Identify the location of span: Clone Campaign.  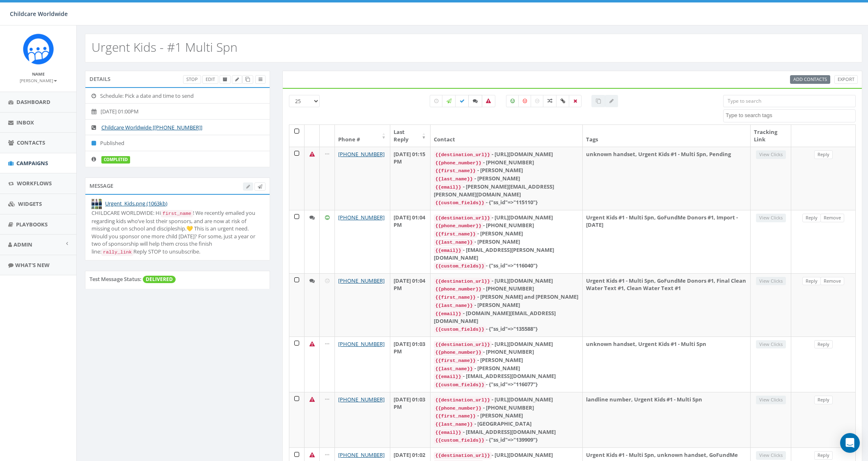
(248, 79).